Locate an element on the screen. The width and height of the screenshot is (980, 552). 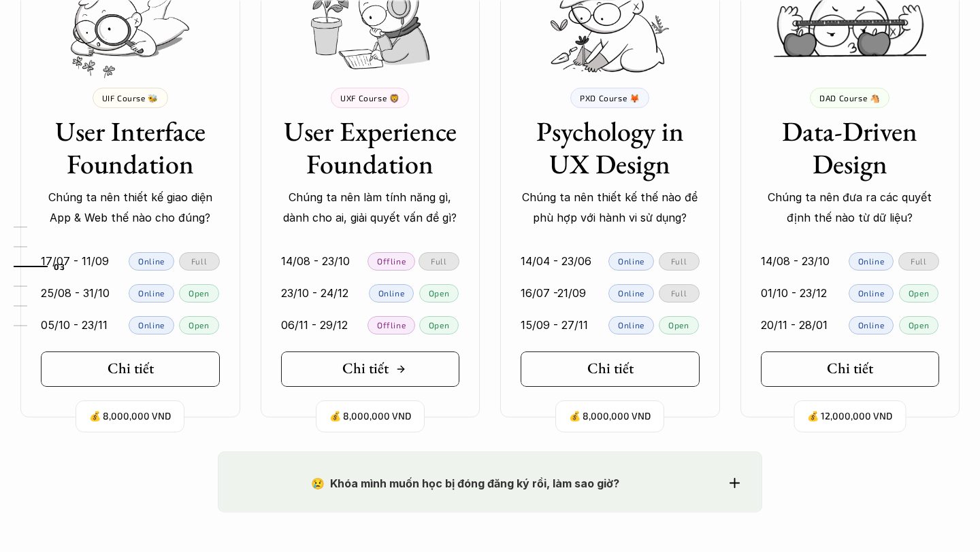
p: Chúng ta nên làm tính năng gì, dành cho ai, giải quyết vấn đề gì? is located at coordinates (370, 207).